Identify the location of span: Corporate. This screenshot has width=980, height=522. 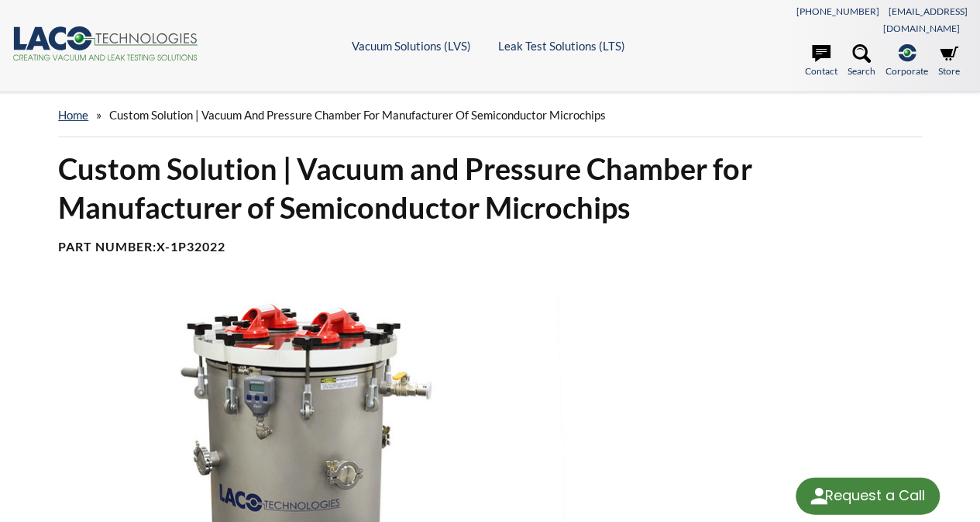
(907, 70).